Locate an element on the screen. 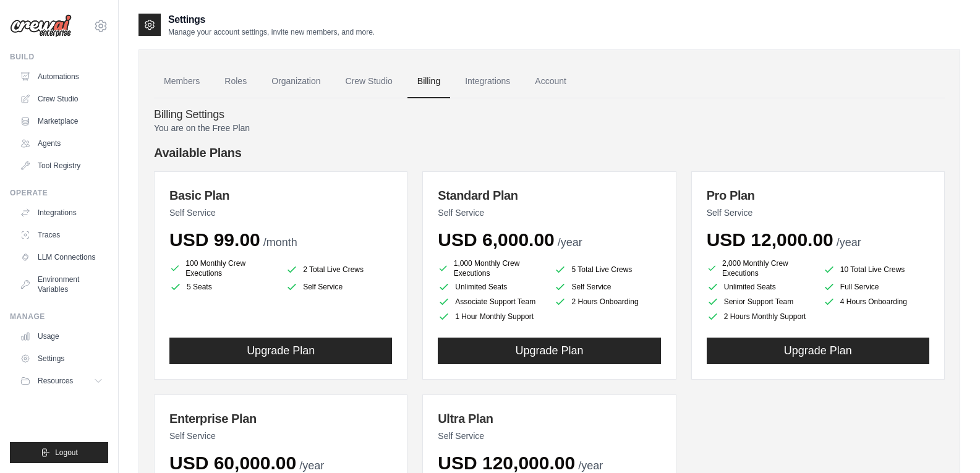 This screenshot has height=473, width=980. h3: Standard Plan is located at coordinates (549, 195).